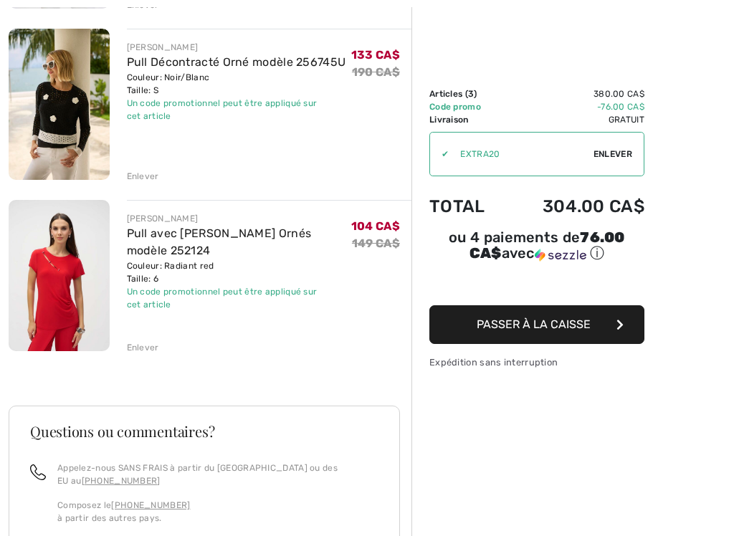 The width and height of the screenshot is (734, 536). Describe the element at coordinates (59, 104) in the screenshot. I see `img: Pull Décontracté Orné modèle 256745U` at that location.